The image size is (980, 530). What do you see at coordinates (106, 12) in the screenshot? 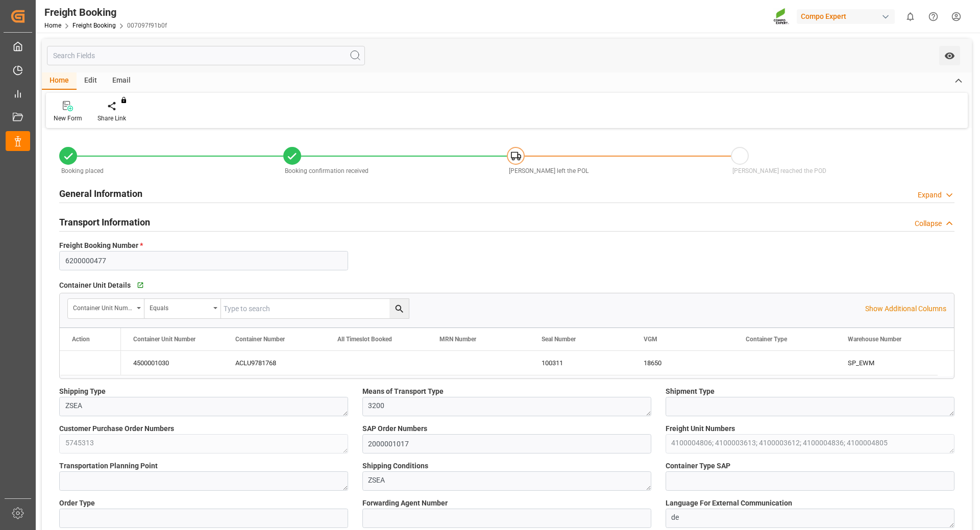
I see `div: Freight Booking` at bounding box center [106, 12].